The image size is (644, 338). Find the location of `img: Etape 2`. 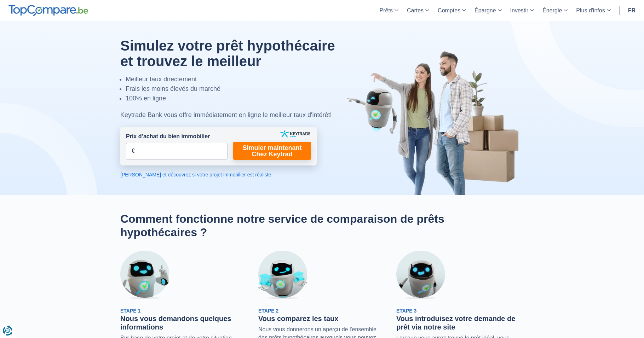

img: Etape 2 is located at coordinates (283, 275).